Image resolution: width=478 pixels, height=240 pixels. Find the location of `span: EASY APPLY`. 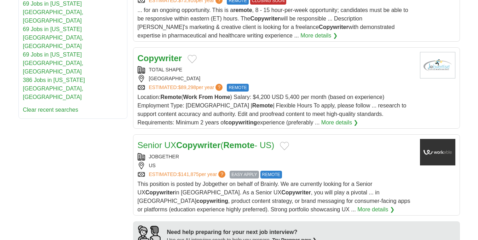

span: EASY APPLY is located at coordinates (244, 175).